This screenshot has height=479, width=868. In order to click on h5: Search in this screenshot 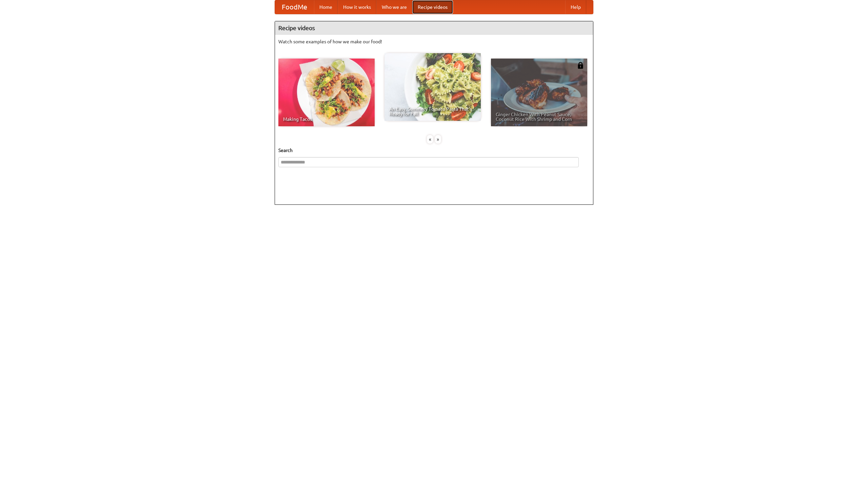, I will do `click(434, 150)`.